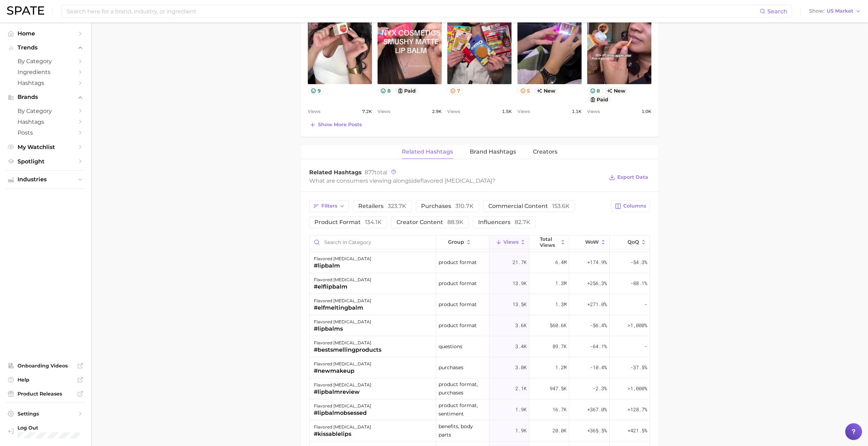 This screenshot has width=868, height=446. Describe the element at coordinates (577, 111) in the screenshot. I see `span: 1.1k` at that location.